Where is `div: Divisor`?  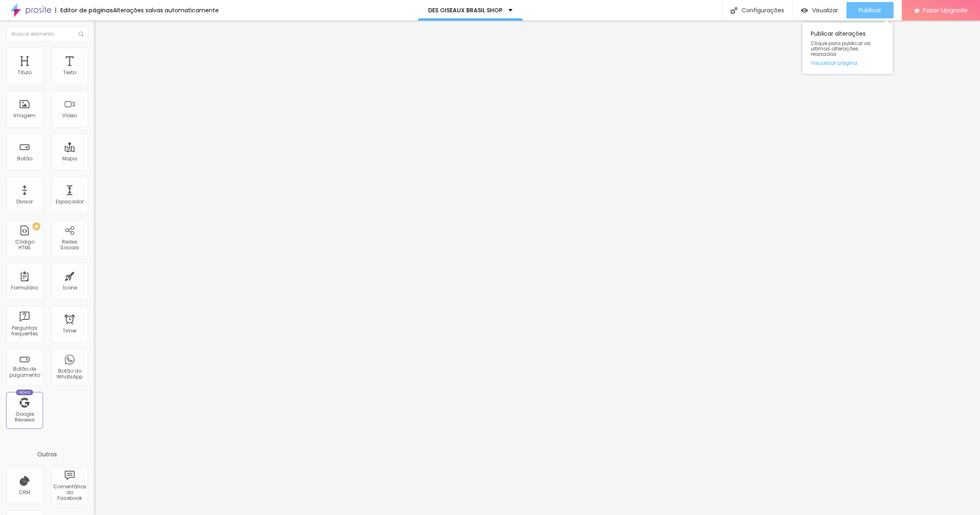
div: Divisor is located at coordinates (24, 201).